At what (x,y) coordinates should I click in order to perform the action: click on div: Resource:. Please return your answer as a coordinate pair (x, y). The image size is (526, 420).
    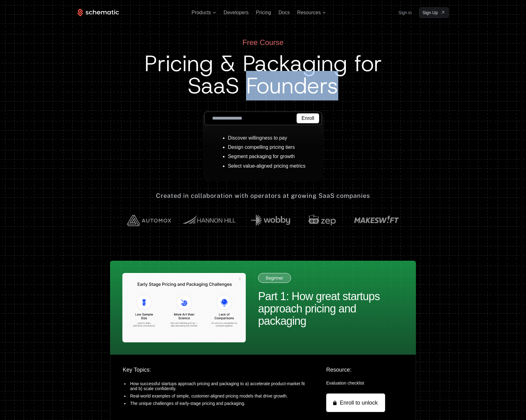
    Looking at the image, I should click on (365, 370).